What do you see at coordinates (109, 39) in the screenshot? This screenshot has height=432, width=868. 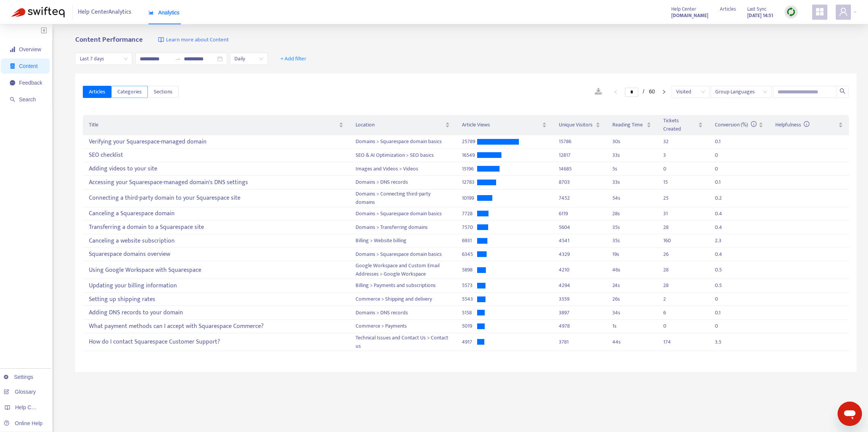 I see `b: Content Performance` at bounding box center [109, 39].